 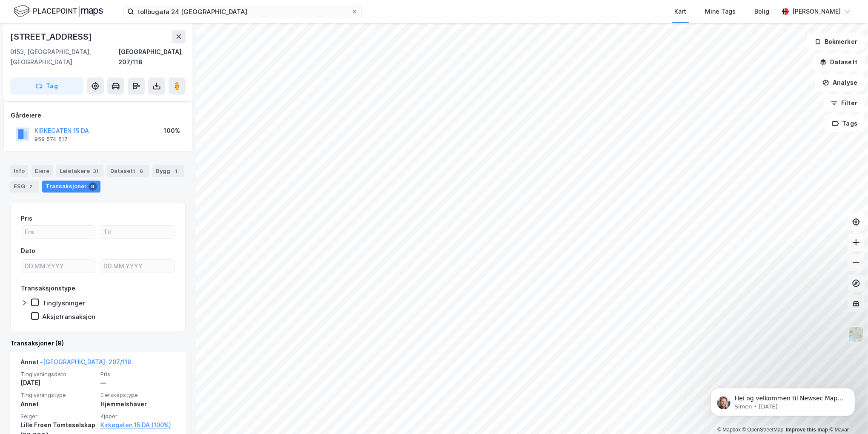 I want to click on div: Pris, so click(x=26, y=219).